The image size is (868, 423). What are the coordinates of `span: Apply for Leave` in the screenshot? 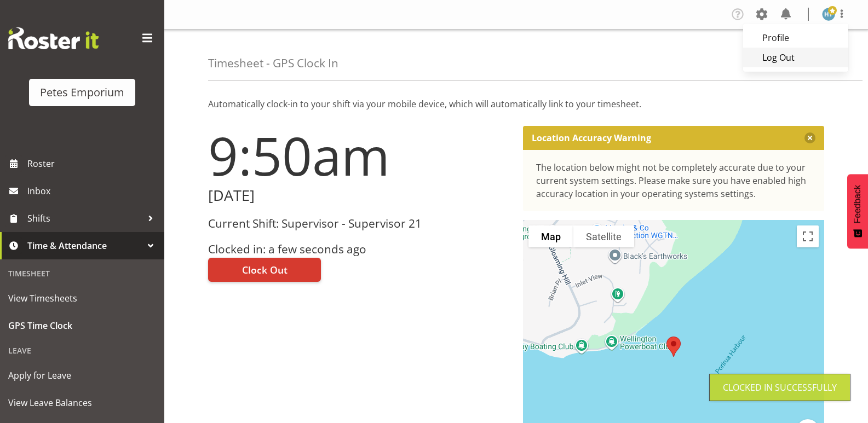 It's located at (82, 376).